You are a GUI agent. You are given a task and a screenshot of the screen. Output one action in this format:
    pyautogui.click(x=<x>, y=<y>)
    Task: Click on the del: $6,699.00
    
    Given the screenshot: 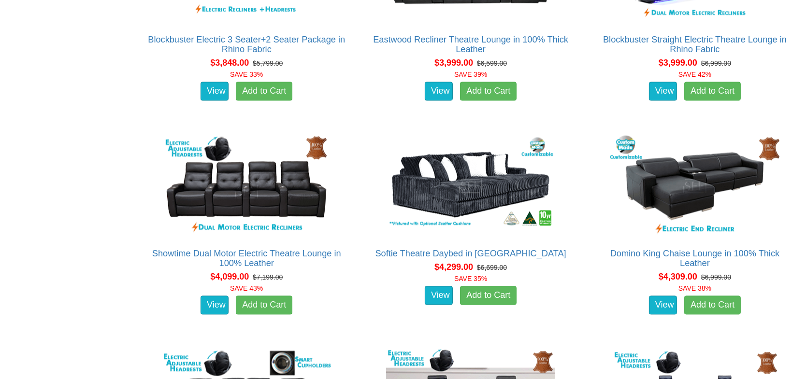 What is the action you would take?
    pyautogui.click(x=492, y=268)
    